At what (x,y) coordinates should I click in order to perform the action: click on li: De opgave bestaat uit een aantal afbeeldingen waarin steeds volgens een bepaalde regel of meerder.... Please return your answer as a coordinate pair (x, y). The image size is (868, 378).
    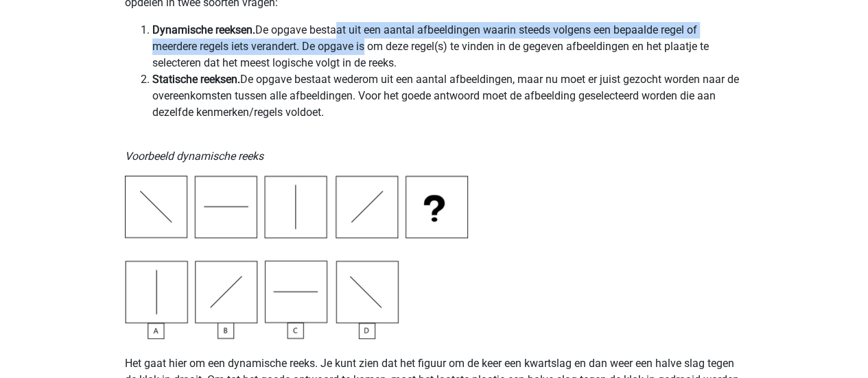
    Looking at the image, I should click on (448, 46).